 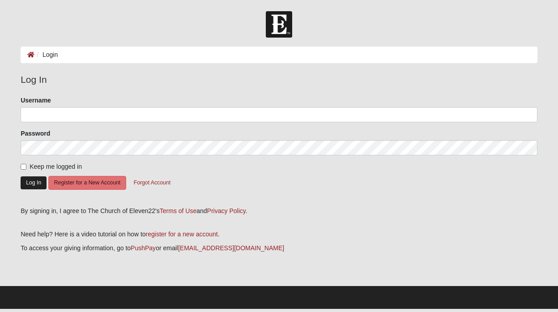 What do you see at coordinates (87, 183) in the screenshot?
I see `button: Register for a New Account` at bounding box center [87, 183].